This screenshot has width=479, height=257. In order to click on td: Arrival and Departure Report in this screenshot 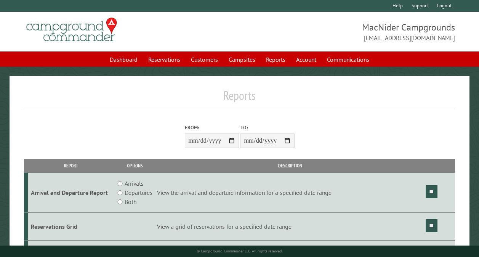, I will do `click(71, 193)`.